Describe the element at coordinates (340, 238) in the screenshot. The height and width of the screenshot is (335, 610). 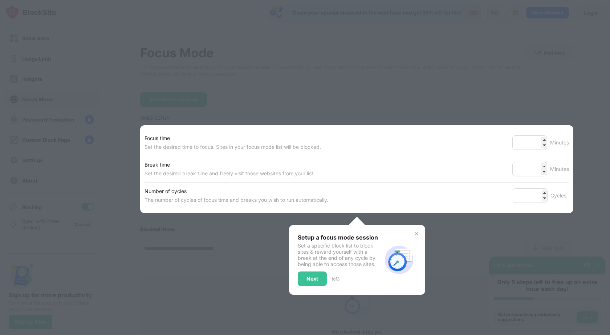
I see `div: Setup a focus mode session` at that location.